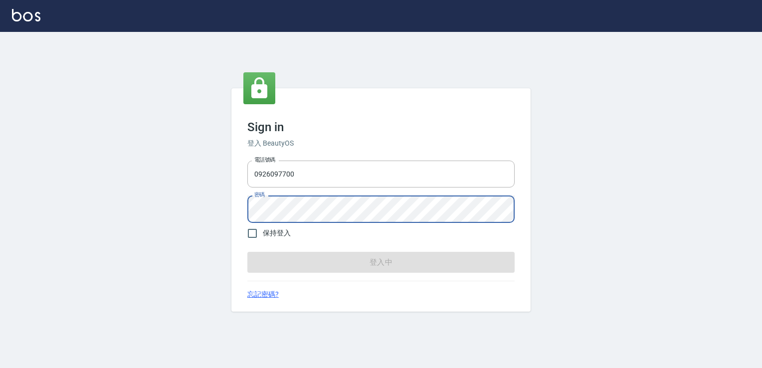  What do you see at coordinates (26, 15) in the screenshot?
I see `img: Logo` at bounding box center [26, 15].